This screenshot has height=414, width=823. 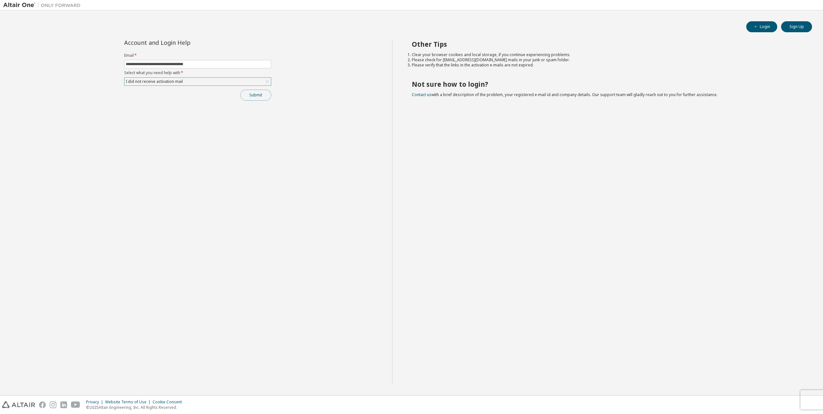 I want to click on button: Sign Up, so click(x=796, y=27).